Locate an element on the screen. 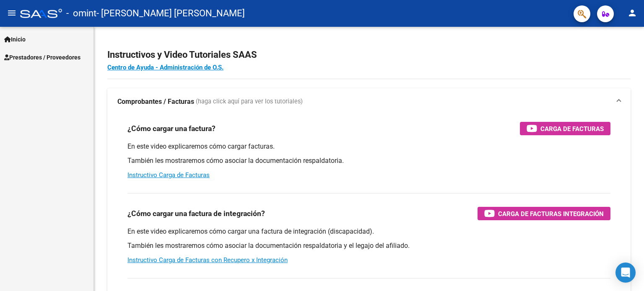  span: Inicio is located at coordinates (15, 39).